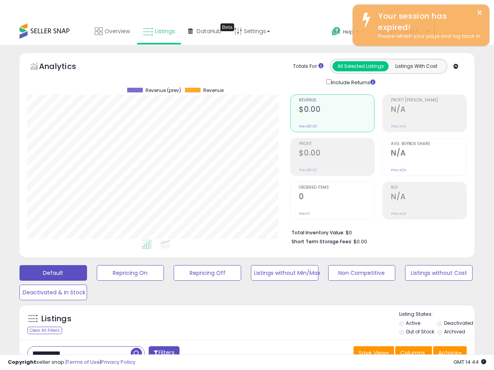 The height and width of the screenshot is (370, 494). Describe the element at coordinates (427, 21) in the screenshot. I see `div: Your session has expired!` at that location.